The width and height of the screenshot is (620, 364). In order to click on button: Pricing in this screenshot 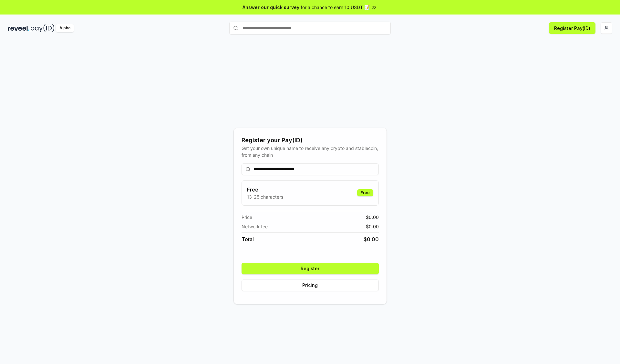, I will do `click(310, 285)`.